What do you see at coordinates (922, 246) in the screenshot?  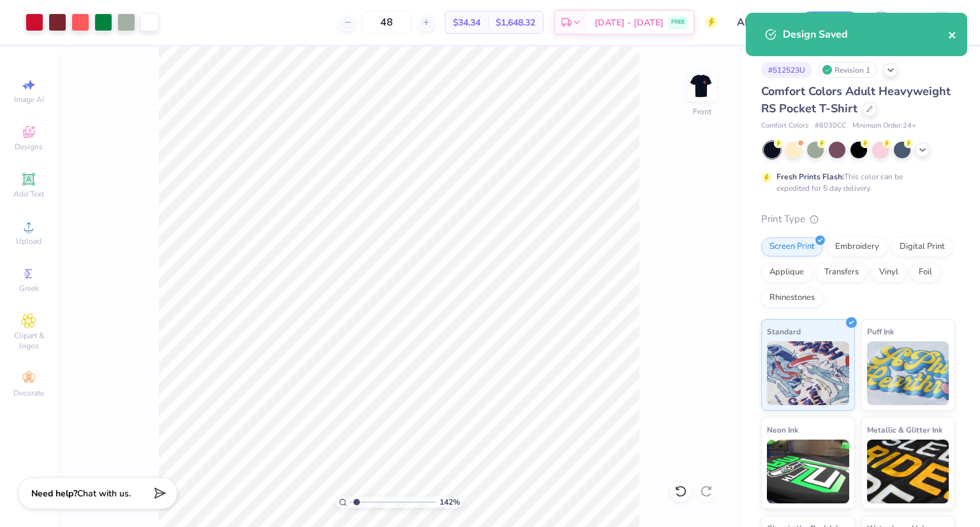 I see `div: Digital Print` at bounding box center [922, 246].